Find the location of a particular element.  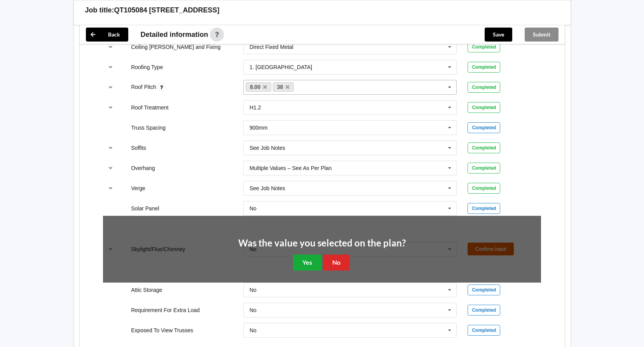

span: Detailed information is located at coordinates (174, 35).